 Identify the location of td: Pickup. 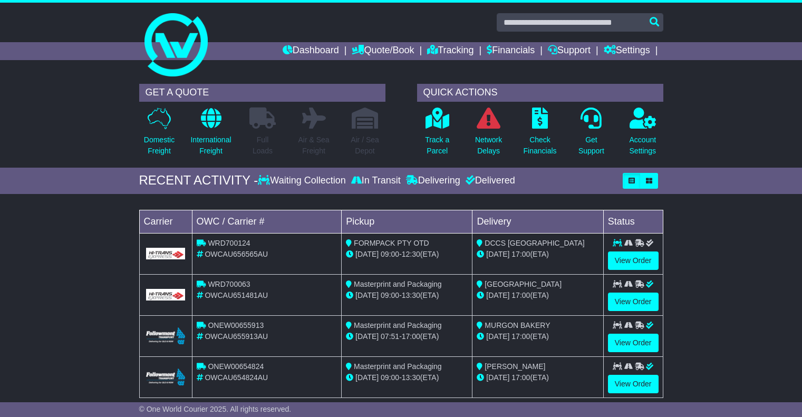
(407, 221).